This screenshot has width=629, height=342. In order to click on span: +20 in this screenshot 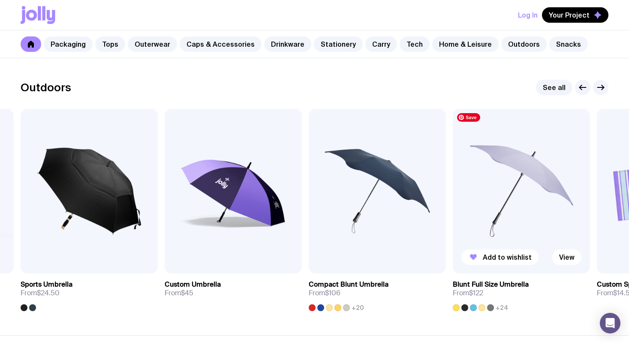, I will do `click(357, 308)`.